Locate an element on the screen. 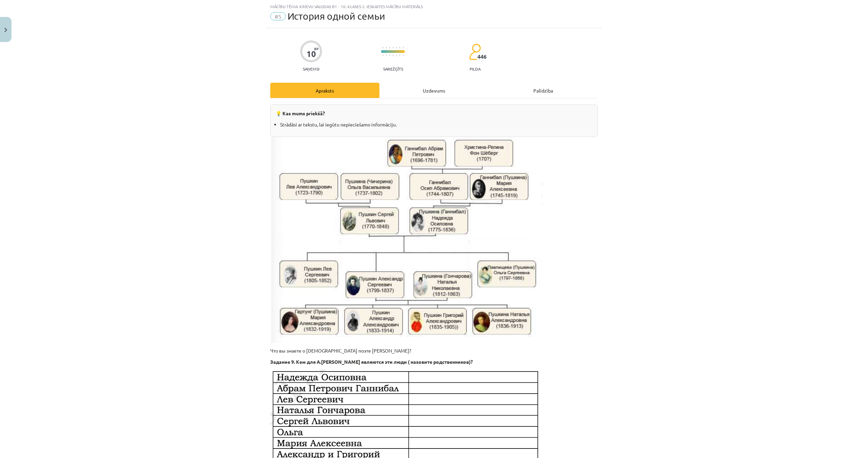 The width and height of the screenshot is (868, 458). img: students-c634bb4e5e11cddfef0936a35e636f08e4e9abd3cc4e673bd6f9a4125e45ecb1.svg is located at coordinates (474, 52).